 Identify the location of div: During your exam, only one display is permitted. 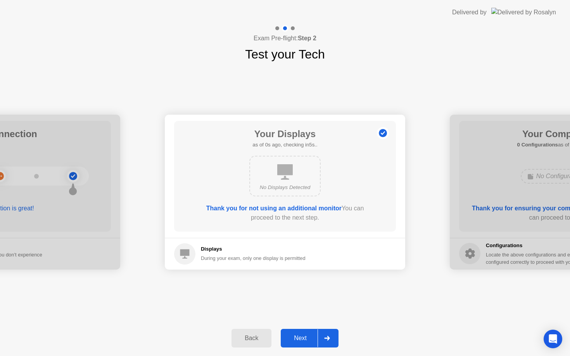
(253, 258).